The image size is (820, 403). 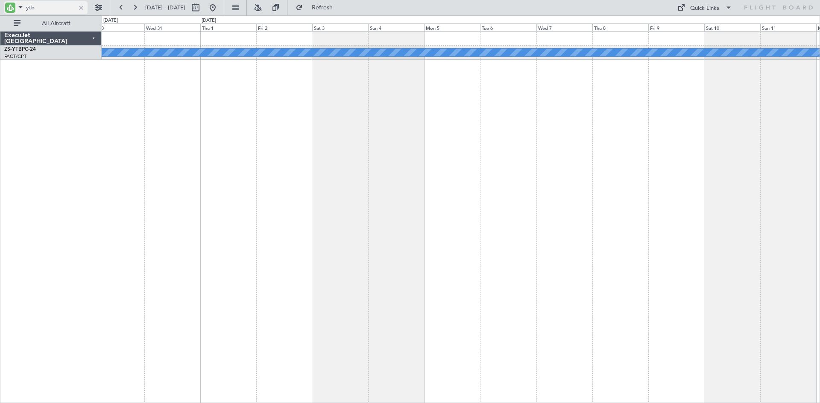 I want to click on a: FACT/CPT, so click(x=15, y=56).